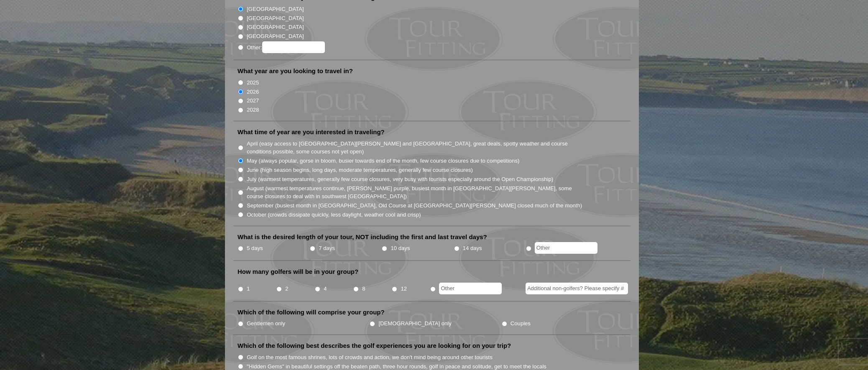 The height and width of the screenshot is (370, 868). I want to click on label: 2027, so click(253, 101).